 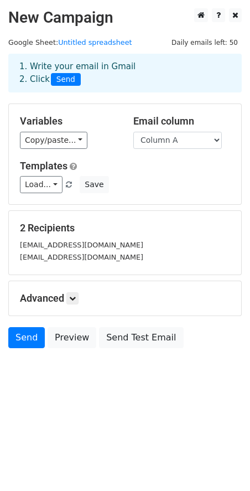 I want to click on span: Send, so click(x=66, y=80).